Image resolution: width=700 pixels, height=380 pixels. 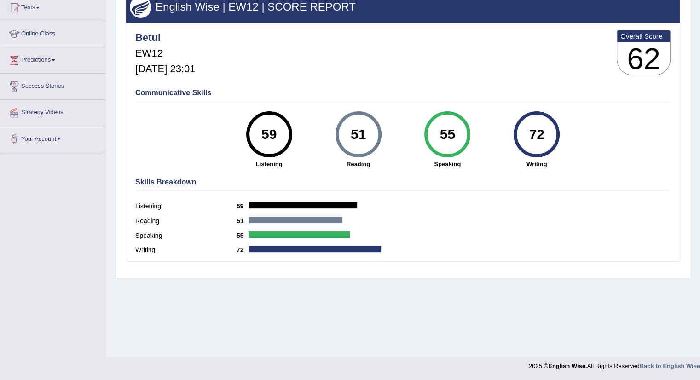 What do you see at coordinates (447, 134) in the screenshot?
I see `div: 55` at bounding box center [447, 134].